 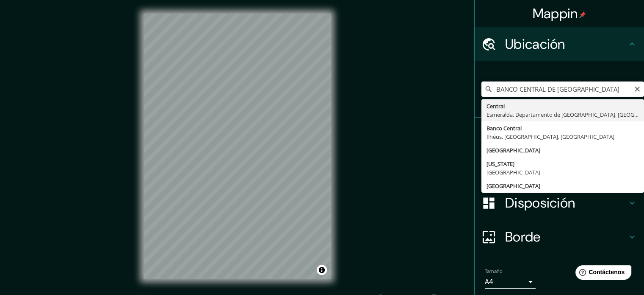 What do you see at coordinates (510, 282) in the screenshot?
I see `div: A4` at bounding box center [510, 282].